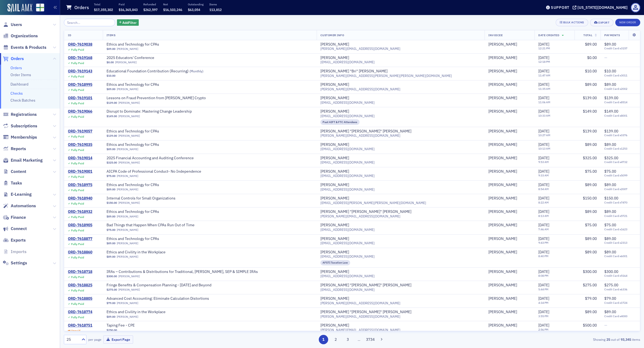 This screenshot has height=348, width=644. I want to click on span: Subscriptions, so click(24, 126).